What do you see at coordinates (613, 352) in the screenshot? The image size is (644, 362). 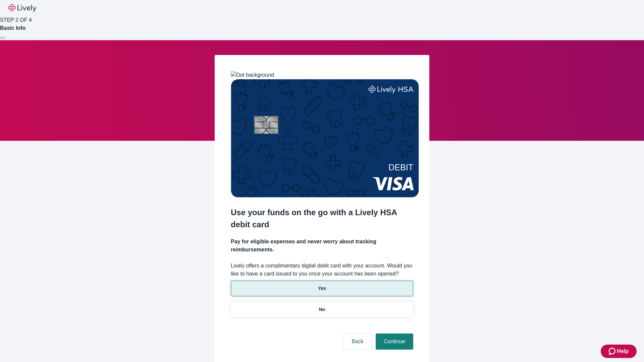 I see `svg: Zendesk support icon` at bounding box center [613, 352].